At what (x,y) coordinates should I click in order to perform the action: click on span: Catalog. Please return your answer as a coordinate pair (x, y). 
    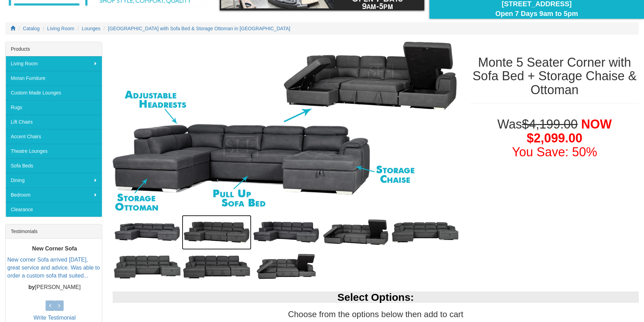
    Looking at the image, I should click on (31, 29).